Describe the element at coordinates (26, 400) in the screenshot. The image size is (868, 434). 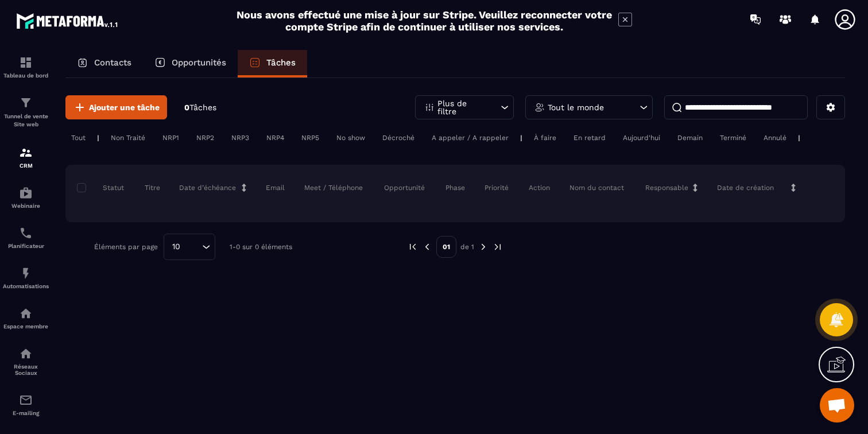
I see `img: email` at that location.